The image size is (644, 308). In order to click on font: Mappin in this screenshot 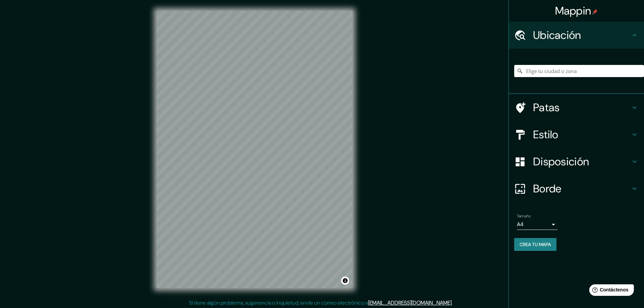, I will do `click(573, 11)`.